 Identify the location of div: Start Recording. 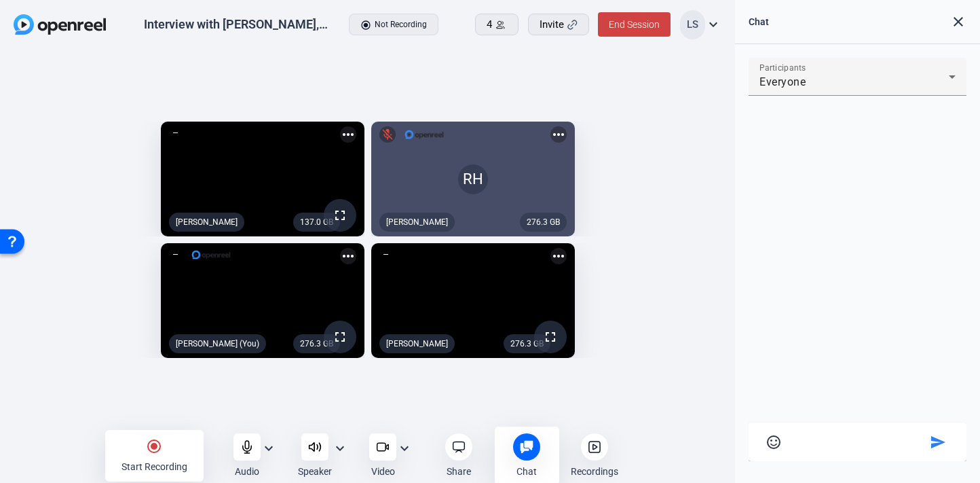
(154, 467).